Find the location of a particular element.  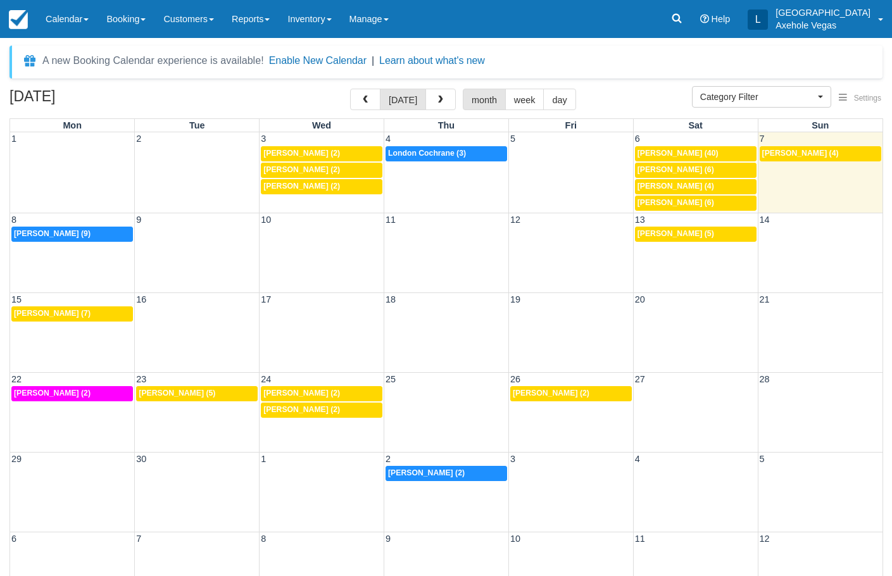

button: Category Filter is located at coordinates (761, 97).